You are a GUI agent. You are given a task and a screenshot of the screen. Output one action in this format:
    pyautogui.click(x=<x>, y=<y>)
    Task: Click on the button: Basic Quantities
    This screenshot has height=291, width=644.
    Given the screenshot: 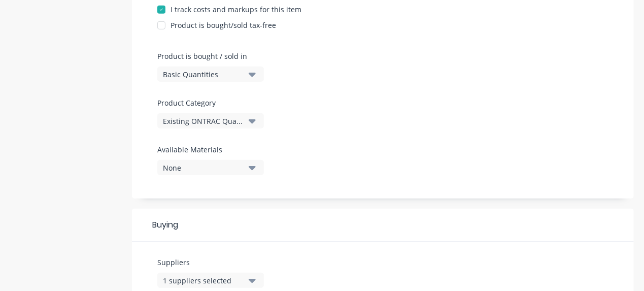 What is the action you would take?
    pyautogui.click(x=211, y=74)
    